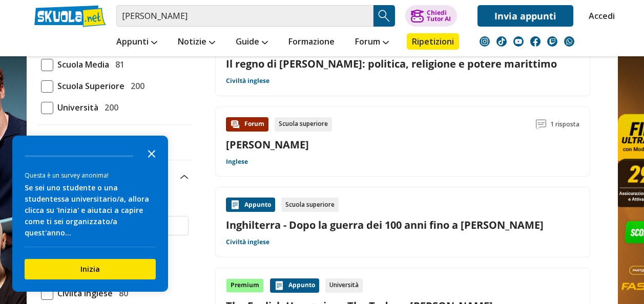 Image resolution: width=644 pixels, height=304 pixels. What do you see at coordinates (245, 16) in the screenshot?
I see `input: Cerca appunti, riassunti o versioni` at bounding box center [245, 16].